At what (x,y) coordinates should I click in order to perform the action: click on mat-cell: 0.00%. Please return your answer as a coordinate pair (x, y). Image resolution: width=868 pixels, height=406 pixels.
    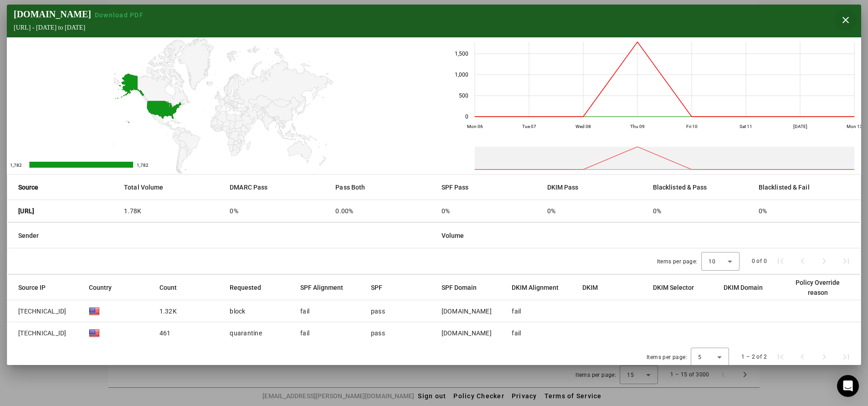
    Looking at the image, I should click on (380, 210).